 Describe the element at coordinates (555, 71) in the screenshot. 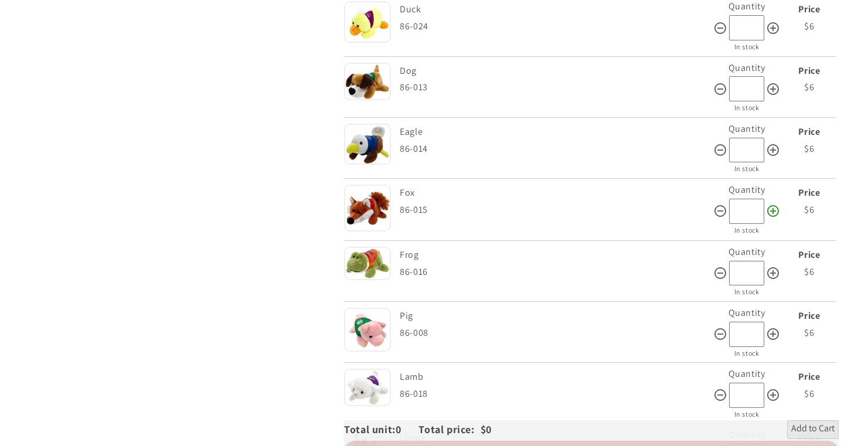

I see `div: Dog` at that location.